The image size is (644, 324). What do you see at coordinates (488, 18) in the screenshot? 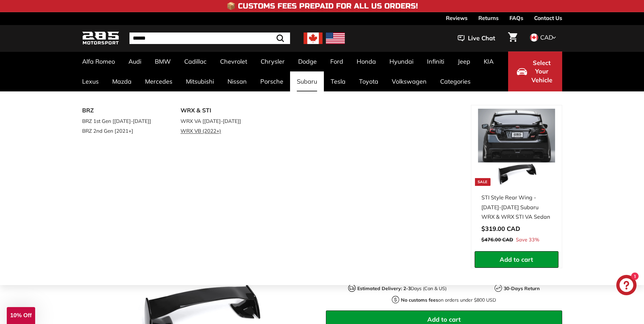
I see `a: Returns` at bounding box center [488, 18].